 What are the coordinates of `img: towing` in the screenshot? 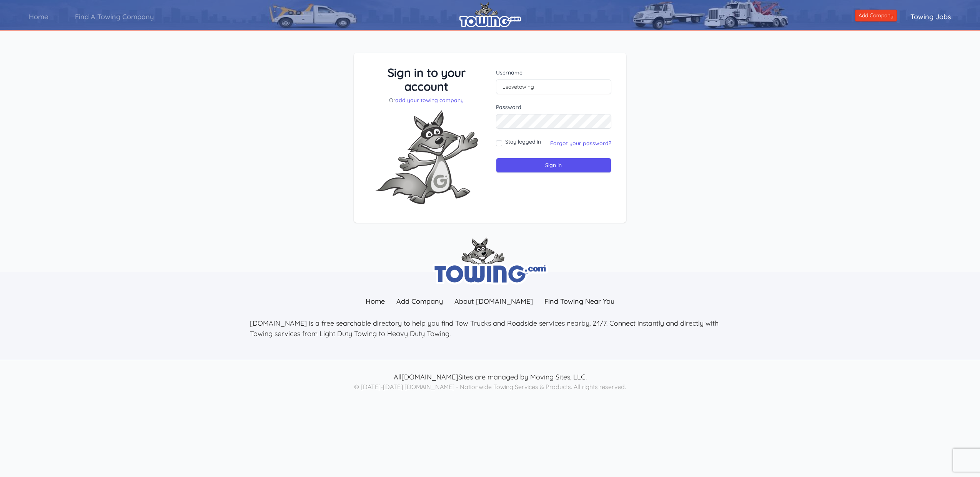 It's located at (490, 261).